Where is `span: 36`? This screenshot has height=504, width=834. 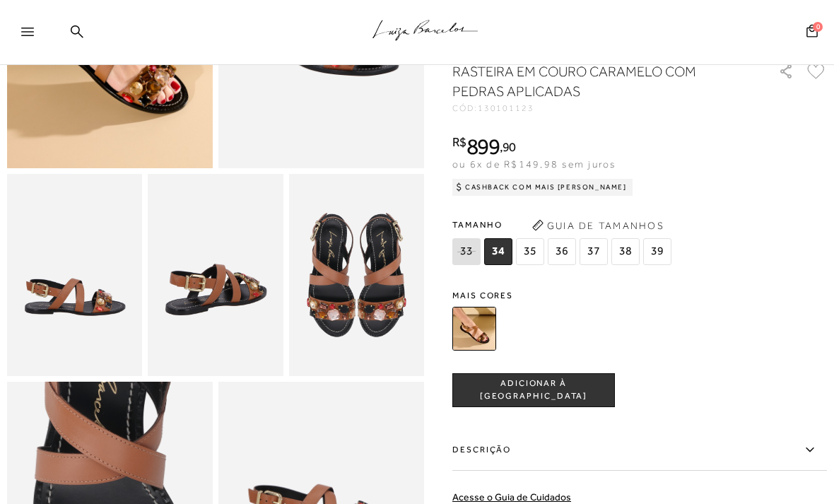
span: 36 is located at coordinates (562, 252).